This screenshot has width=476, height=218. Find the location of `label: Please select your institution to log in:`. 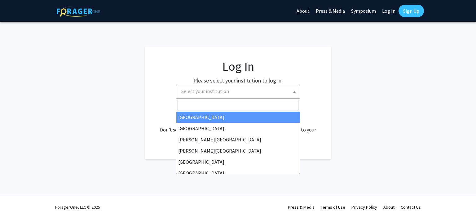

label: Please select your institution to log in: is located at coordinates (238, 80).